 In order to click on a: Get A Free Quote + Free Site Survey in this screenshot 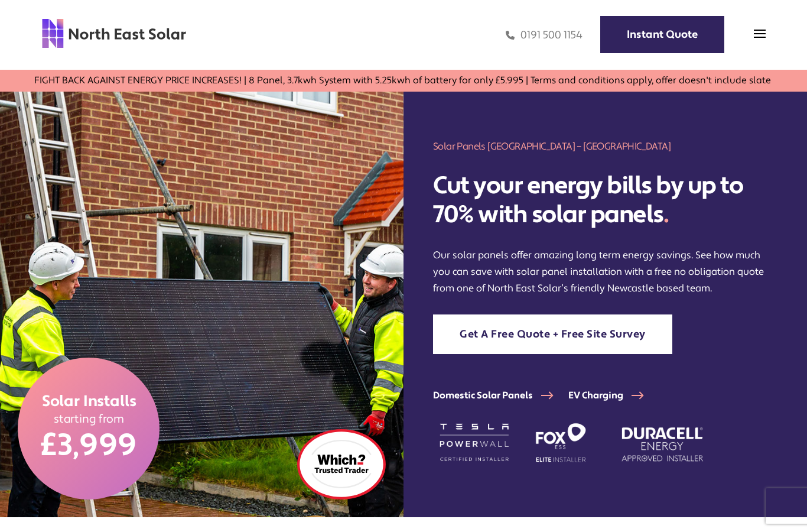, I will do `click(552, 334)`.